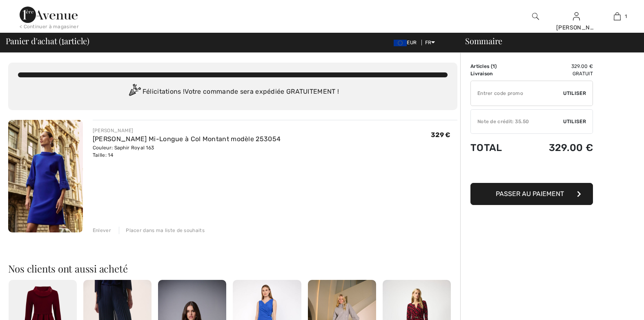 The width and height of the screenshot is (644, 320). I want to click on img: 1ère Avenue, so click(48, 15).